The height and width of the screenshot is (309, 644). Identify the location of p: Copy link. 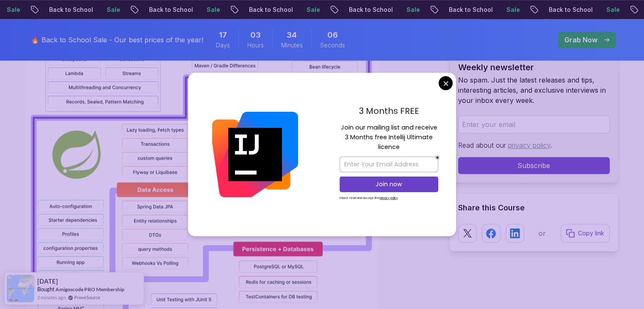
(591, 233).